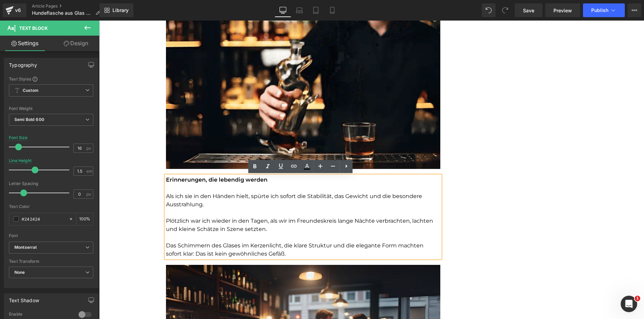 Image resolution: width=644 pixels, height=319 pixels. Describe the element at coordinates (51, 262) in the screenshot. I see `div: Text Transform` at that location.